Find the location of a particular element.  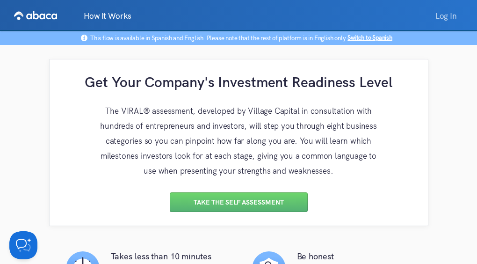

a: Log In is located at coordinates (446, 15).